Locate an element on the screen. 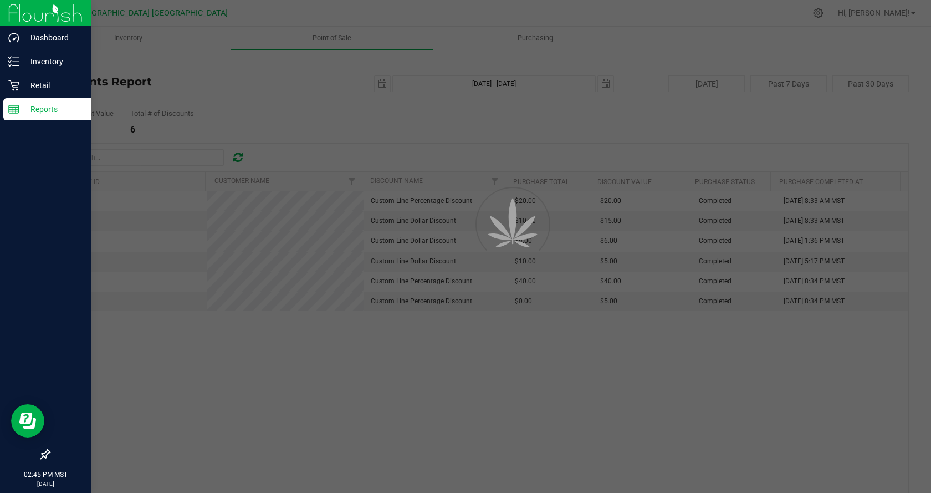  inline-svg: Retail is located at coordinates (14, 85).